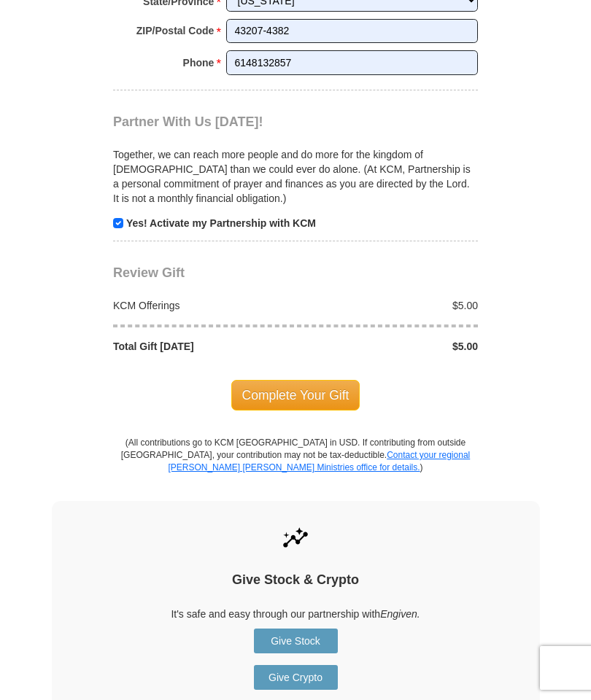 The height and width of the screenshot is (700, 591). I want to click on strong: Phone, so click(199, 62).